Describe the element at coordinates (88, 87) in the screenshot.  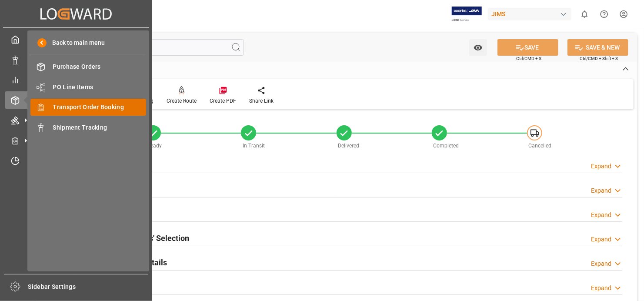
I see `a: PO Line Items` at that location.